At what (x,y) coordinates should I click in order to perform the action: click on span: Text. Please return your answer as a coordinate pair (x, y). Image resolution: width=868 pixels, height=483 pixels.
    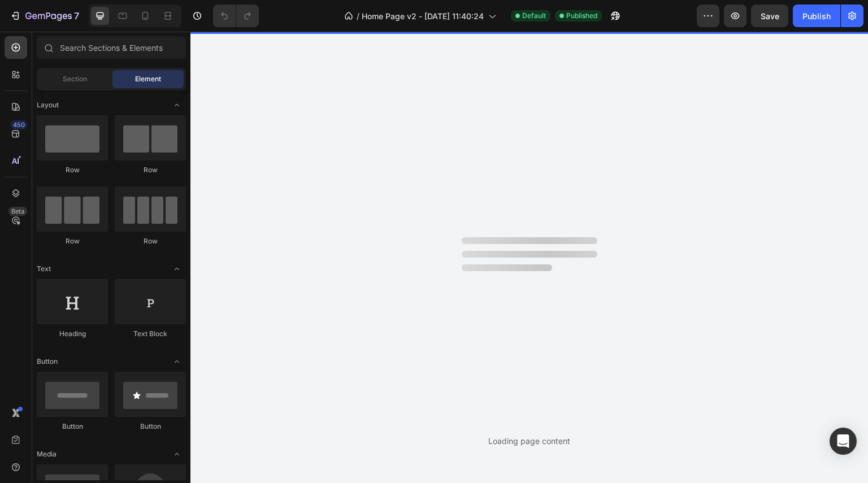
    Looking at the image, I should click on (44, 269).